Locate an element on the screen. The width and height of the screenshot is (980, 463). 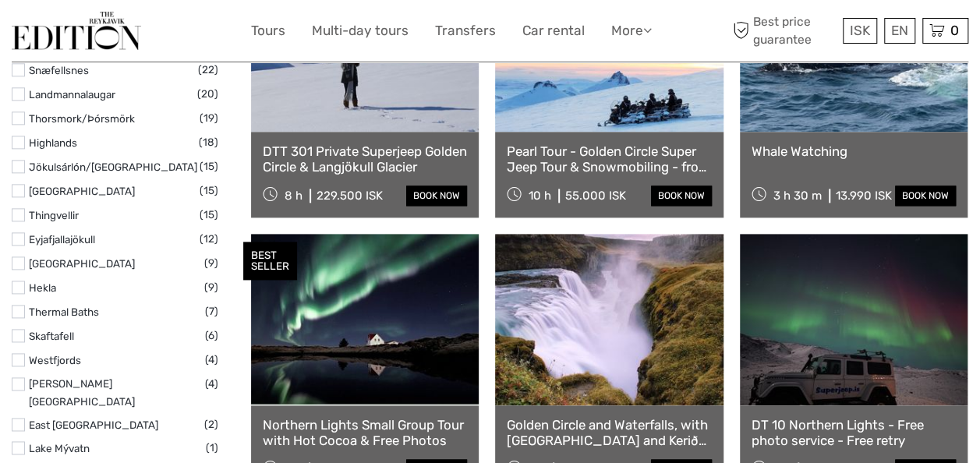
div: BEST SELLER is located at coordinates (270, 262).